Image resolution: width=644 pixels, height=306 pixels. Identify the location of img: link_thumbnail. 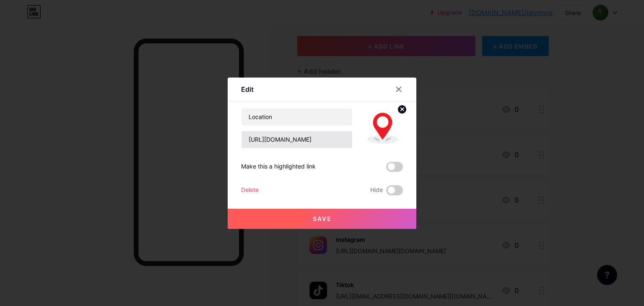
(383, 129).